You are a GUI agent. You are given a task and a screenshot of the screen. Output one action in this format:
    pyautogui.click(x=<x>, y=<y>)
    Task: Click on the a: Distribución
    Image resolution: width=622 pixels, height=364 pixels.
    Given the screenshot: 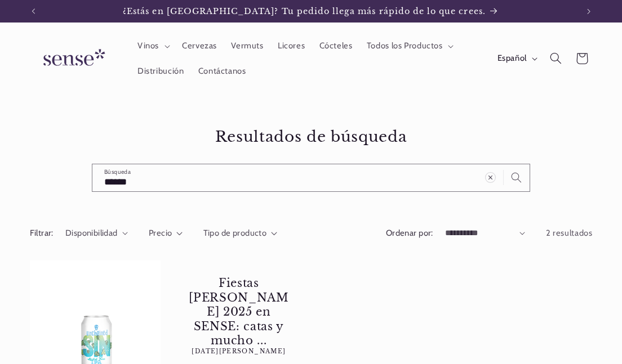 What is the action you would take?
    pyautogui.click(x=160, y=71)
    